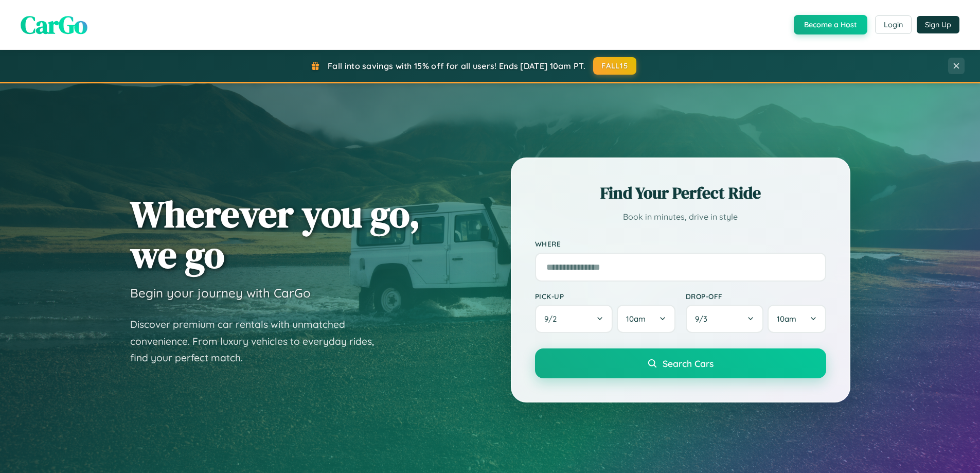  Describe the element at coordinates (681, 363) in the screenshot. I see `button: Search Cars` at that location.